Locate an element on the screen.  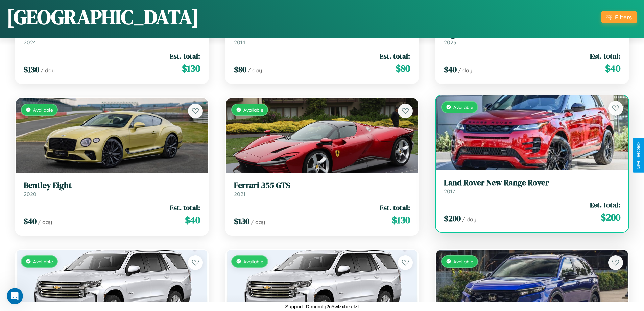
div: Filters is located at coordinates (624, 17).